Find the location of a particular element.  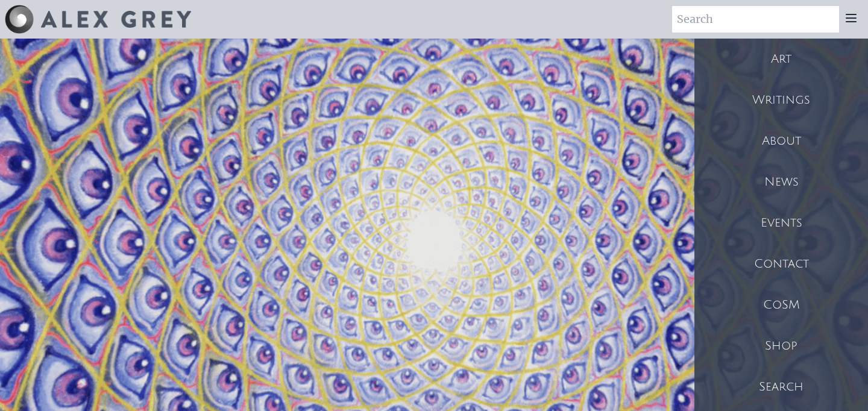

a: Contact is located at coordinates (781, 264).